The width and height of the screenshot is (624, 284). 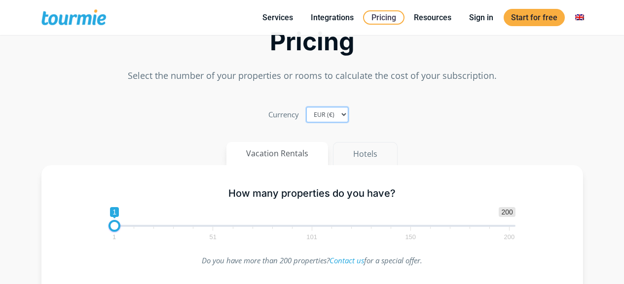 I want to click on p: Do you have more than 200 properties? for a special offer., so click(x=312, y=260).